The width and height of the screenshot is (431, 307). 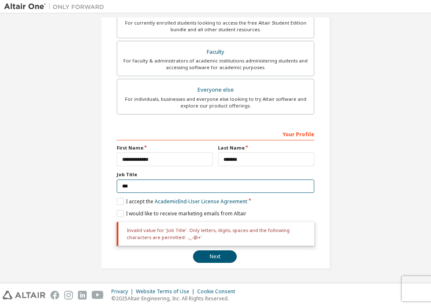 I want to click on img: linkedin.svg, so click(x=82, y=295).